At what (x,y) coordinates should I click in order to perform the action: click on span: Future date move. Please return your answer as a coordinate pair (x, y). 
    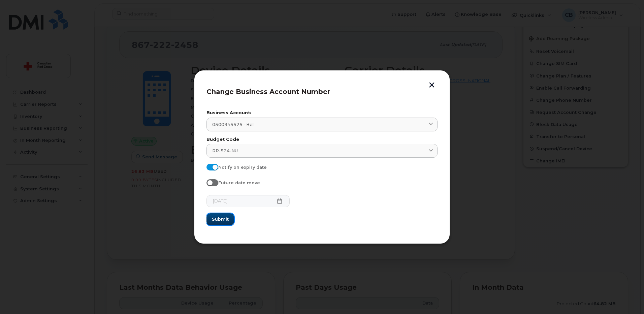
    Looking at the image, I should click on (239, 182).